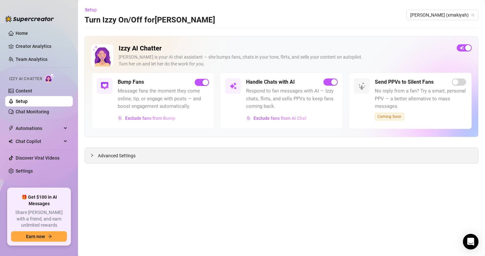  I want to click on span: 🎁 Get $100 in AI Messages, so click(39, 200).